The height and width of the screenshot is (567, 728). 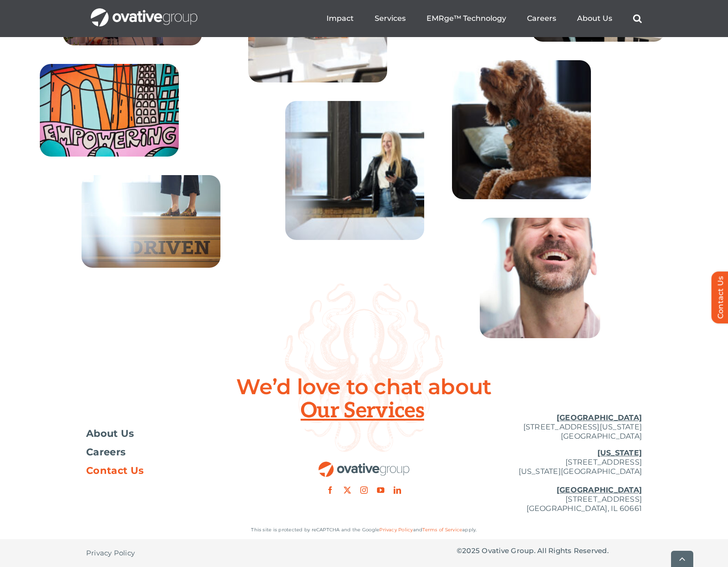 What do you see at coordinates (115, 471) in the screenshot?
I see `span: Contact Us` at bounding box center [115, 471].